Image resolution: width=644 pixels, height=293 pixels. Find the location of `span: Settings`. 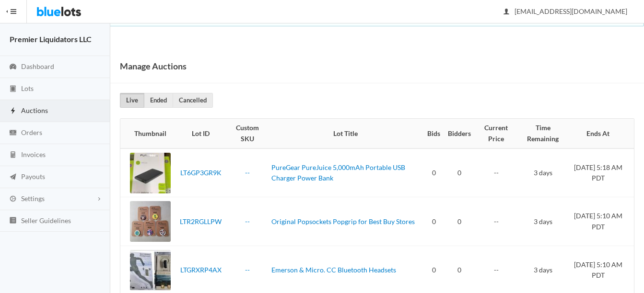

span: Settings is located at coordinates (32, 198).